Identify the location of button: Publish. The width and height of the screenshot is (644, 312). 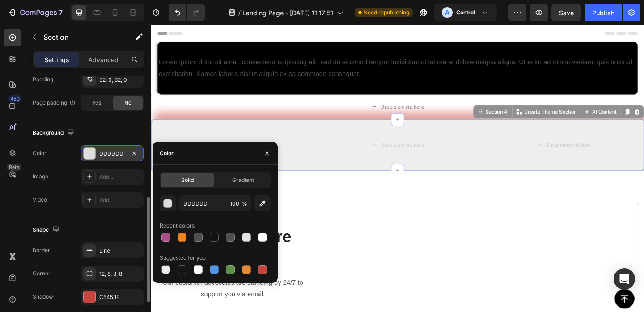
(603, 12).